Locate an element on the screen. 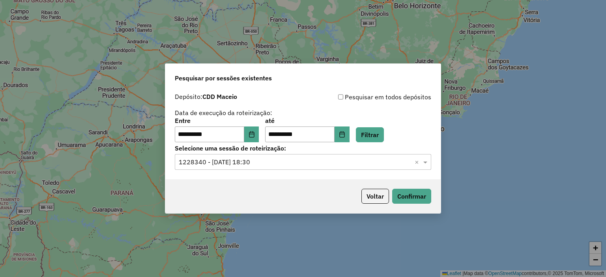  label: até is located at coordinates (307, 121).